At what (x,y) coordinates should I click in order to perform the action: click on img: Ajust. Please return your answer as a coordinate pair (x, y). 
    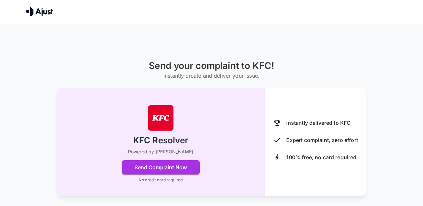
    Looking at the image, I should click on (40, 11).